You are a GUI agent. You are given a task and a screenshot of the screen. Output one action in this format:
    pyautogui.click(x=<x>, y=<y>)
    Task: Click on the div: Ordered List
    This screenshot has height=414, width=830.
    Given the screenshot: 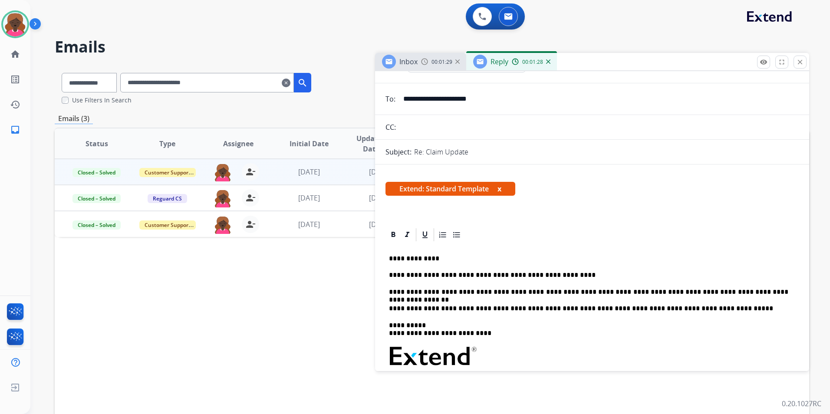 What is the action you would take?
    pyautogui.click(x=443, y=235)
    